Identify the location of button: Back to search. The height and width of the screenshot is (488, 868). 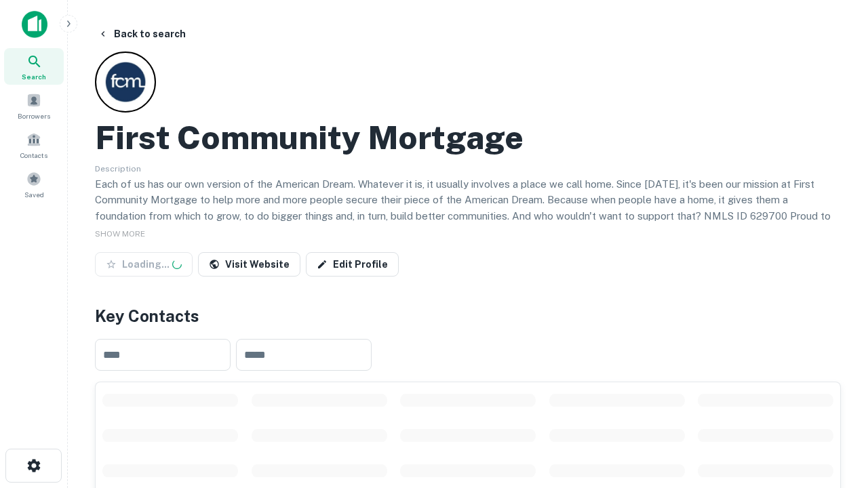
(142, 34).